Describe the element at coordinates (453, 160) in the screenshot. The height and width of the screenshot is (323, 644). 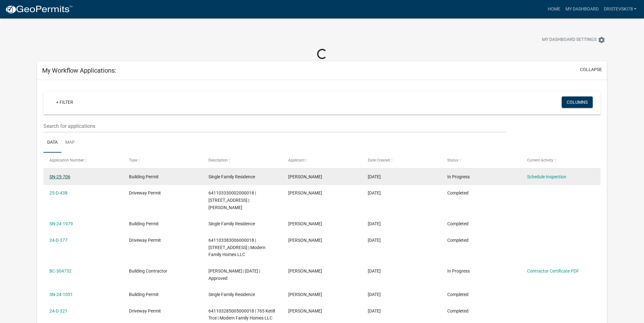
I see `span: Status` at that location.